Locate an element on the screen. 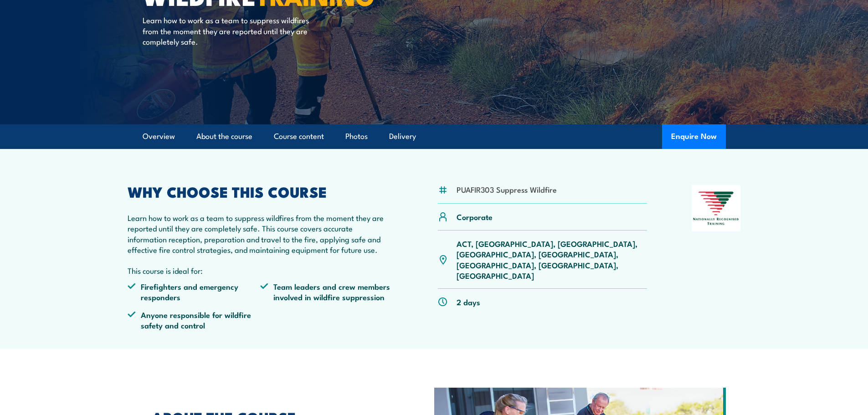  li: Team leaders and crew members involved in wildfire suppression is located at coordinates (327, 291).